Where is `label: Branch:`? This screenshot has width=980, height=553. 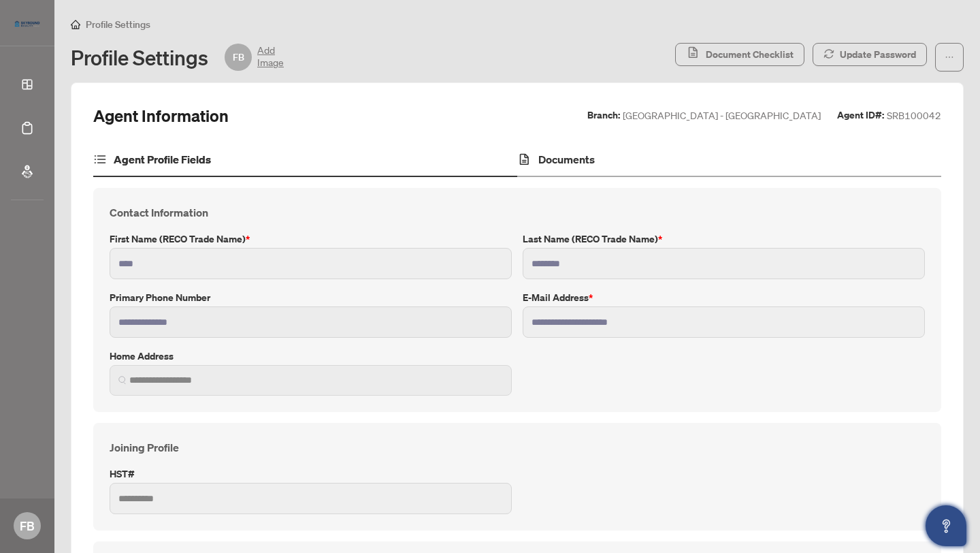
label: Branch: is located at coordinates (604, 115).